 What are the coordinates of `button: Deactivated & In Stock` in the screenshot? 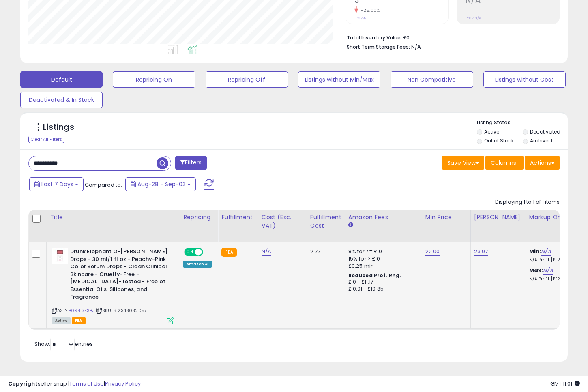 It's located at (61, 100).